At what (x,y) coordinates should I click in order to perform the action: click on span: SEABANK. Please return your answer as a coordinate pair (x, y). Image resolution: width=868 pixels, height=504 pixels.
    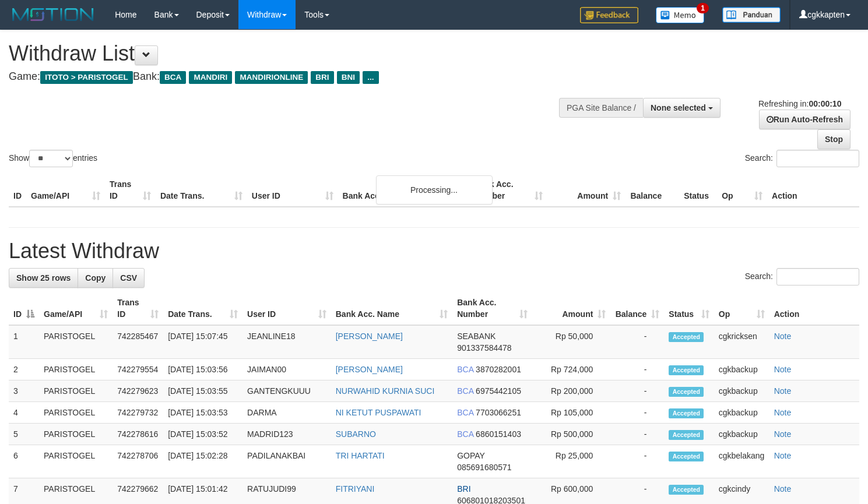
    Looking at the image, I should click on (477, 337).